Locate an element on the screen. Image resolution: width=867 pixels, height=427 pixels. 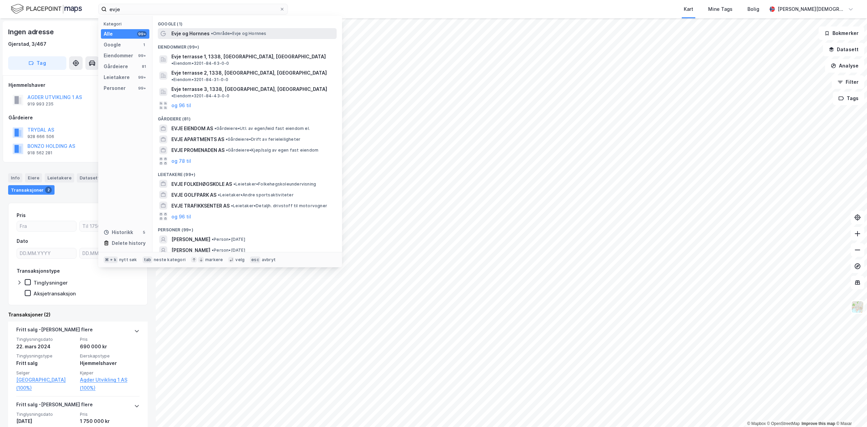
img: logo.f888ab2527a4732fd821a326f86c7f29.svg is located at coordinates (46, 9).